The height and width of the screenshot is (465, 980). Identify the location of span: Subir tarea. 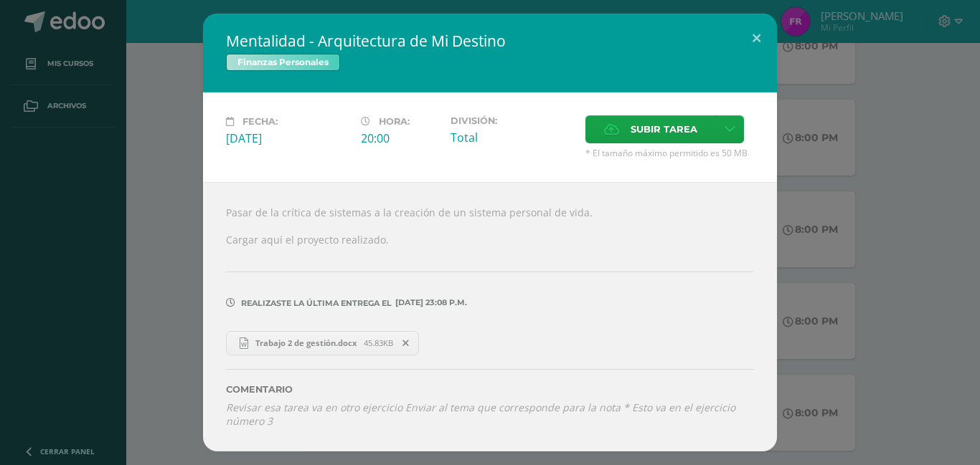
(664, 129).